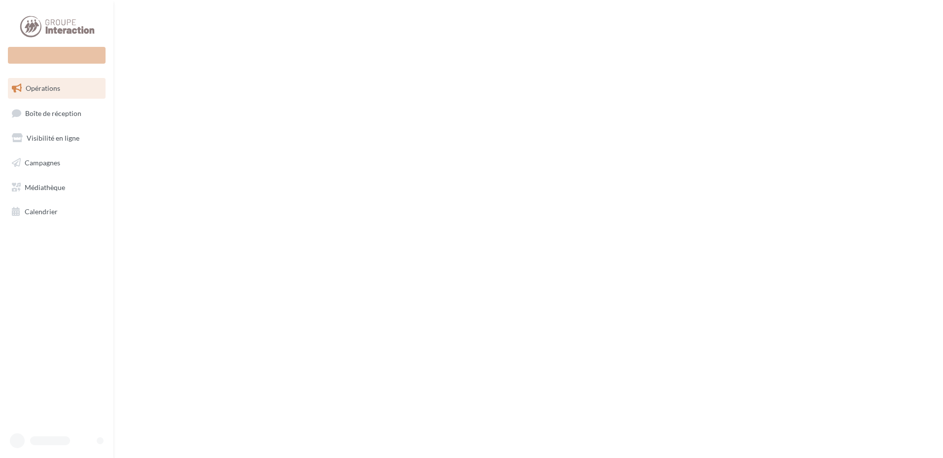 This screenshot has width=943, height=458. What do you see at coordinates (41, 211) in the screenshot?
I see `span: Calendrier` at bounding box center [41, 211].